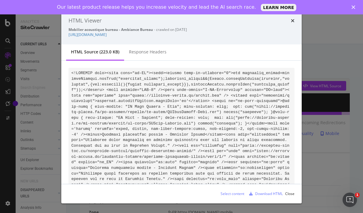  Describe the element at coordinates (269, 194) in the screenshot. I see `div: Download HTML` at that location.